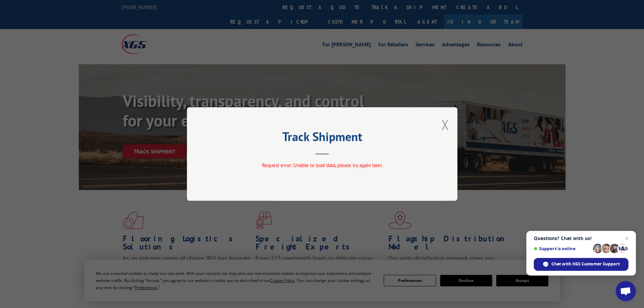 The width and height of the screenshot is (644, 308). What do you see at coordinates (627, 239) in the screenshot?
I see `span: Close chat` at bounding box center [627, 239].